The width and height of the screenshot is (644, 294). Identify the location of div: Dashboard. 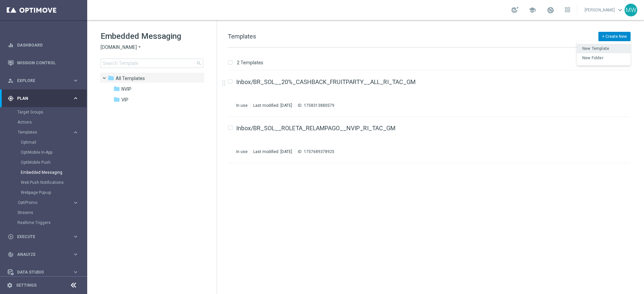
(43, 45).